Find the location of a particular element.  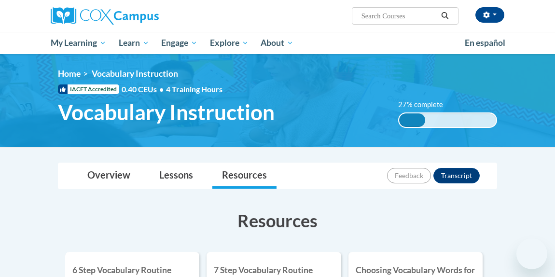

h4: 6 Step Vocabulary Routine is located at coordinates (132, 270).